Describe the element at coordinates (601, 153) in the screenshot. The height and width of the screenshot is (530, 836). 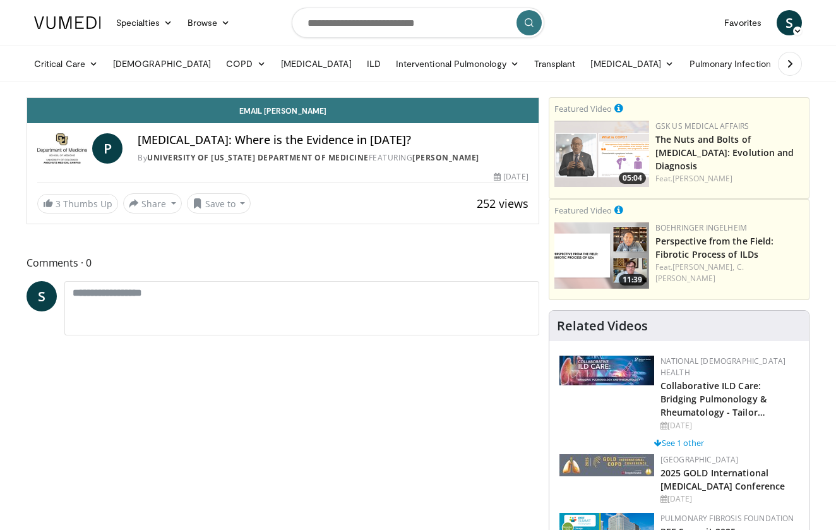
I see `img: ee063798-7fd0-40de-9666-e00bc66c7c22.png.150x105_q85_crop-smart_upscale.png` at that location.